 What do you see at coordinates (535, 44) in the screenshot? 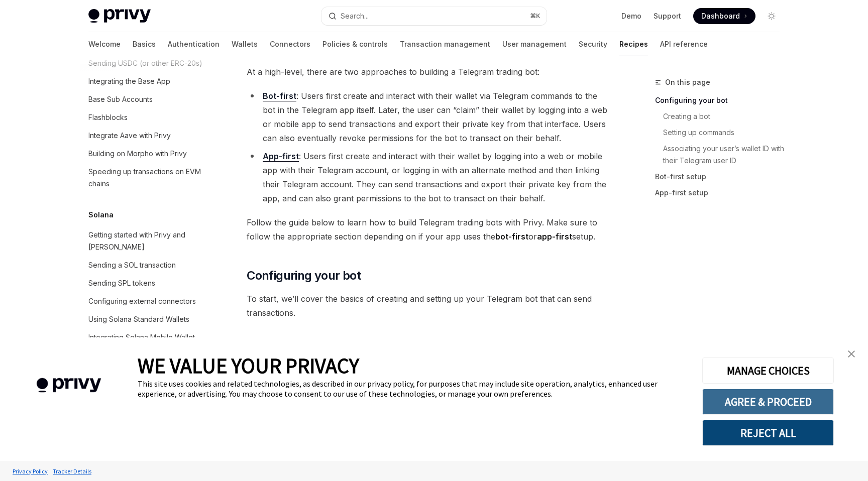
I see `a: User management` at bounding box center [535, 44].